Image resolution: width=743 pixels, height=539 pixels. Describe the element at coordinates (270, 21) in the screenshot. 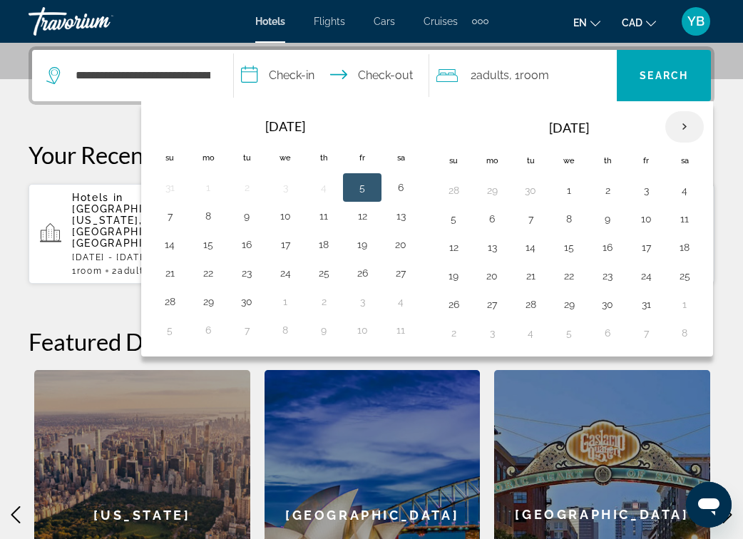

I see `span: Hotels` at that location.